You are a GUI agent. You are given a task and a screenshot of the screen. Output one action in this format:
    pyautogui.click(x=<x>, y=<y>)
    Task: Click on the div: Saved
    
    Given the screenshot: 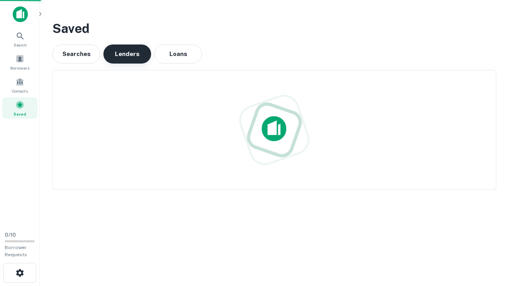 What is the action you would take?
    pyautogui.click(x=20, y=108)
    